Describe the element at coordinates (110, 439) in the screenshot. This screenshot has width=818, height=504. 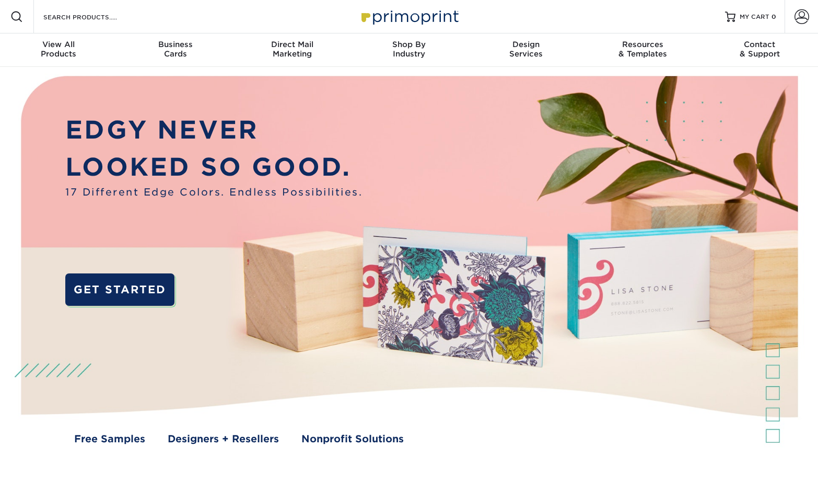
I see `a: Free Samples` at that location.